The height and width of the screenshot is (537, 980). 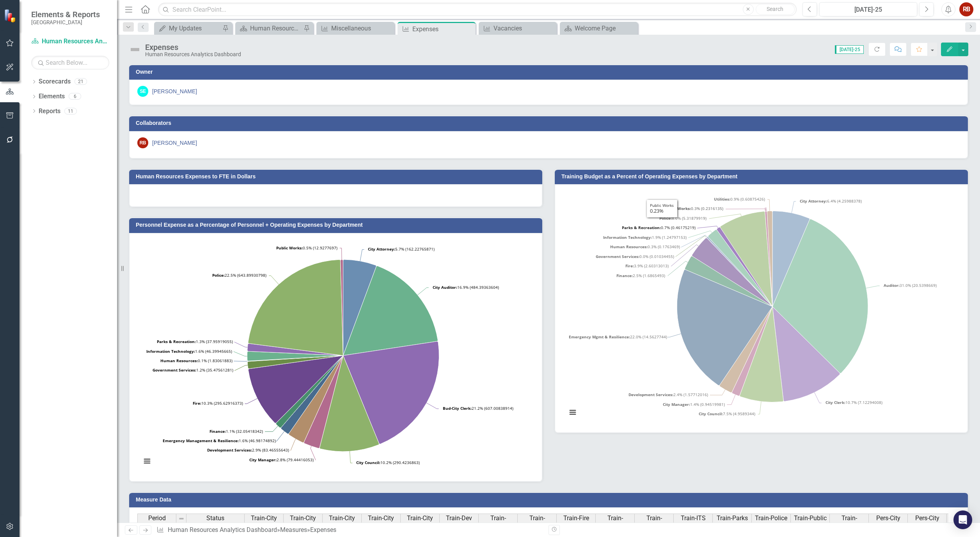 What do you see at coordinates (189, 351) in the screenshot?
I see `text: 1.6% (46.39945665)` at bounding box center [189, 351].